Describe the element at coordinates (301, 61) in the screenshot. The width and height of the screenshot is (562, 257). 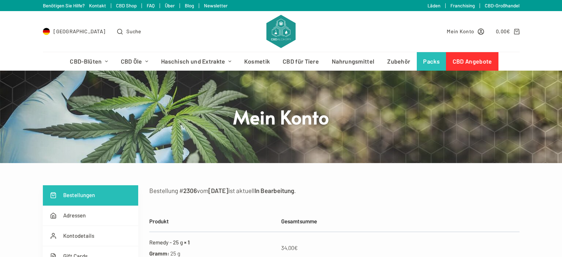
I see `a: CBD für Tiere` at that location.